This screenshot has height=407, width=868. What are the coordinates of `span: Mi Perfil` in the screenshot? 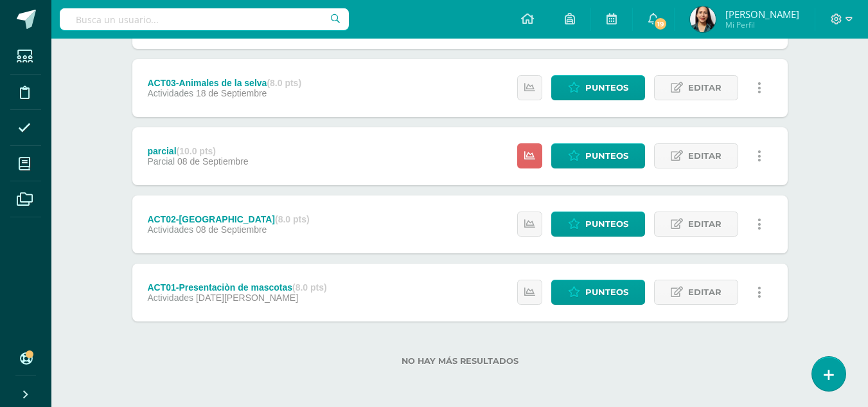 It's located at (762, 25).